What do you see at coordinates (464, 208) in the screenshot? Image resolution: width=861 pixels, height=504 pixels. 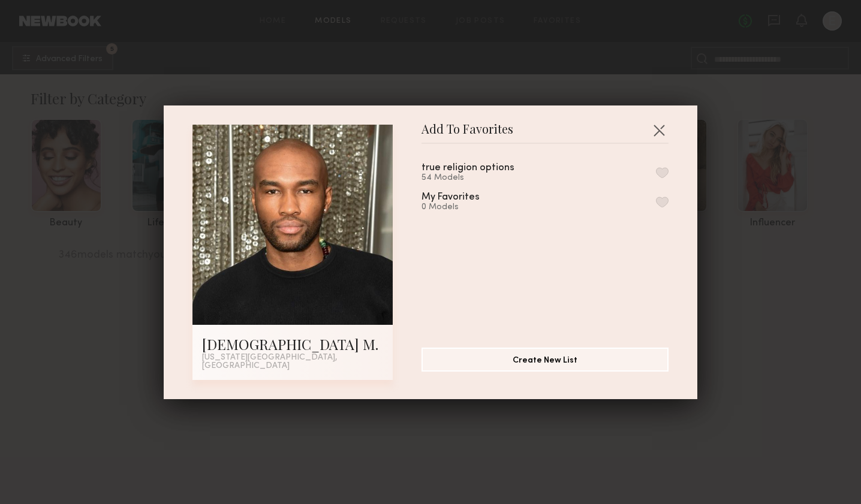 I see `div: 0 Models` at bounding box center [464, 208].